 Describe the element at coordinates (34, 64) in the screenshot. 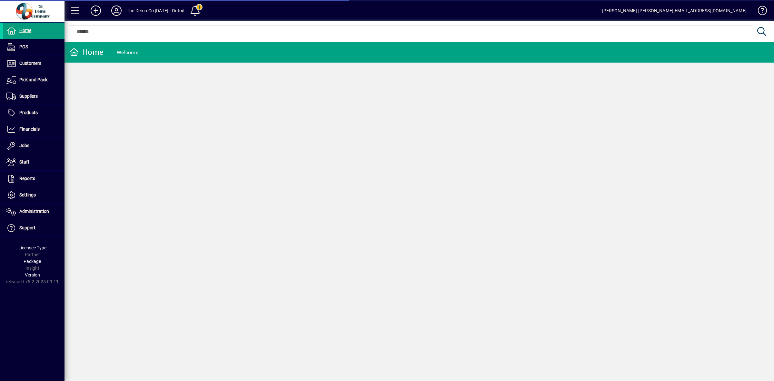

I see `a: Customers` at that location.